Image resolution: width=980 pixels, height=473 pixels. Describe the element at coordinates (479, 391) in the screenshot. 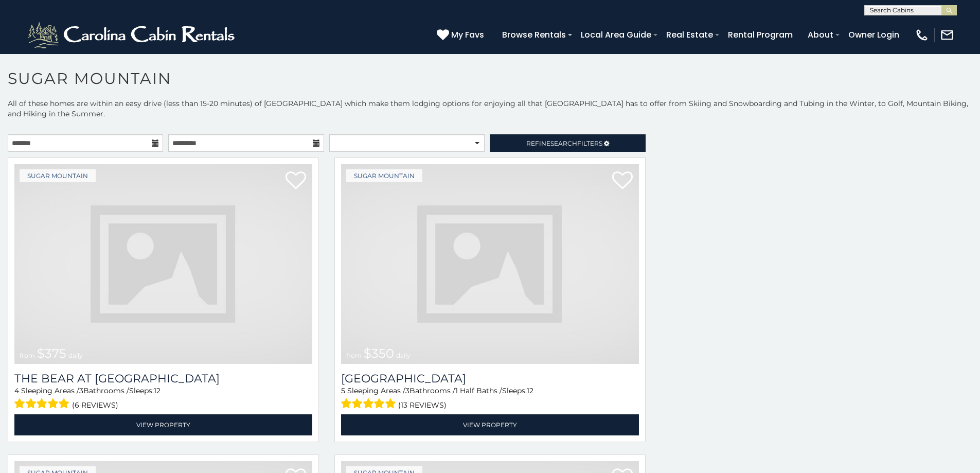

I see `span: 1 Half Baths /` at that location.